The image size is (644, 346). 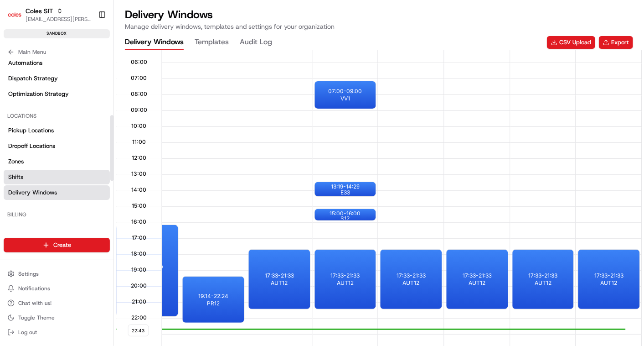 I want to click on div: Locations, so click(x=56, y=116).